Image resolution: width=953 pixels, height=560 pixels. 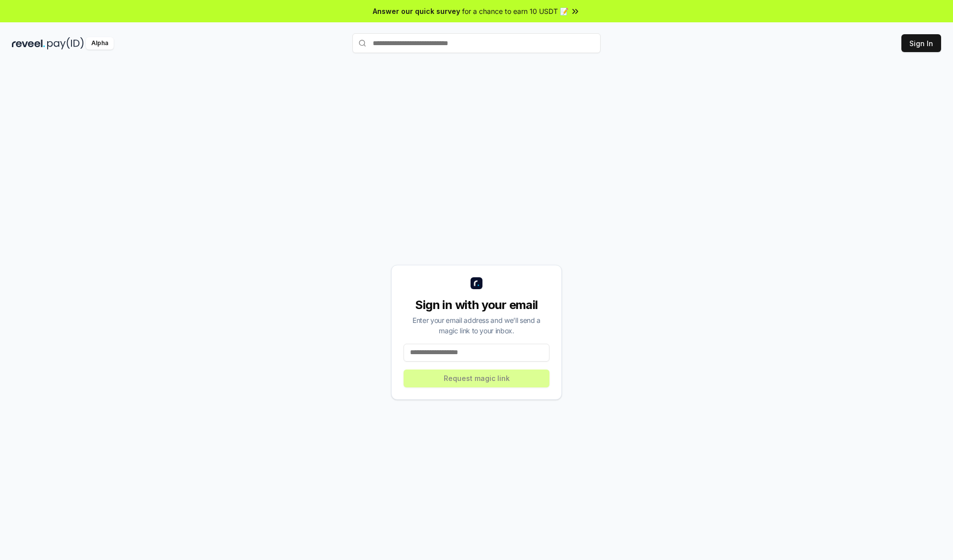 What do you see at coordinates (65, 43) in the screenshot?
I see `img: pay_id` at bounding box center [65, 43].